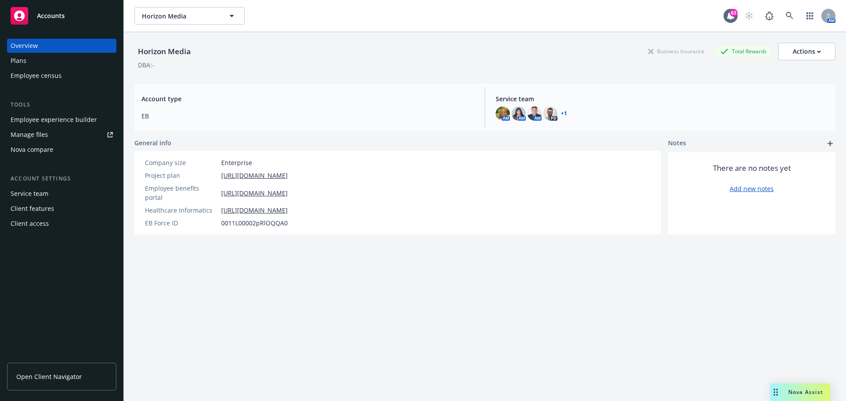  Describe the element at coordinates (30, 224) in the screenshot. I see `div: Client access` at that location.